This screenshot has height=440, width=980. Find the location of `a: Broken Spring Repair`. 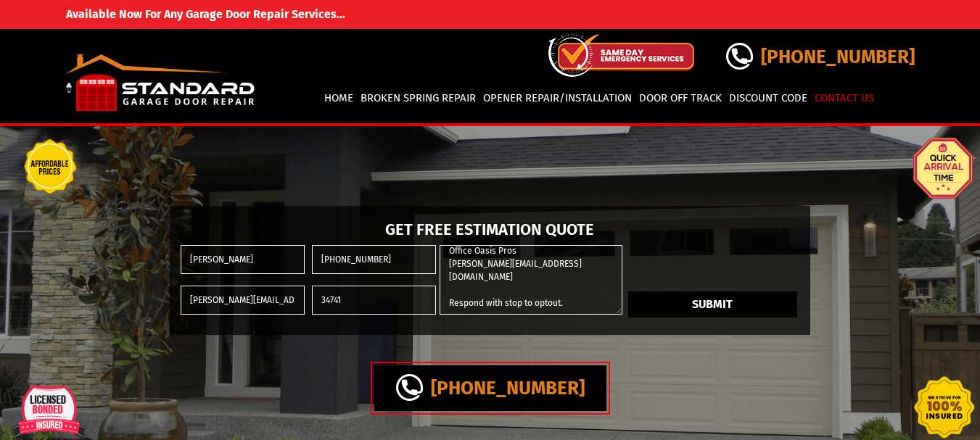

a: Broken Spring Repair is located at coordinates (418, 98).